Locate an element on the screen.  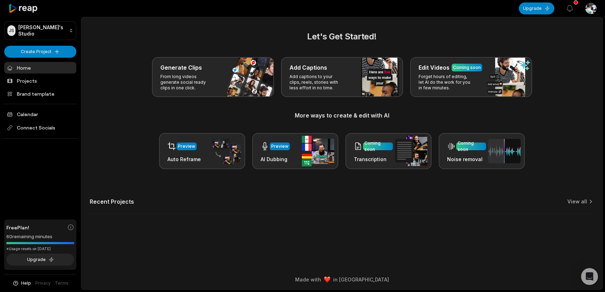
img: heart emoji is located at coordinates (327, 280).